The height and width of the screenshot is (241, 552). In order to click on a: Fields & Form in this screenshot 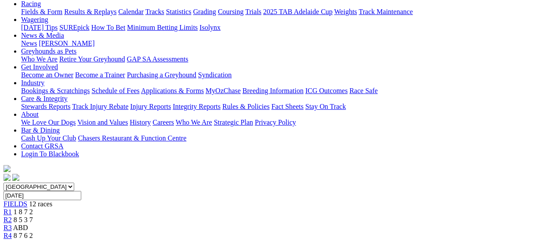, I will do `click(42, 11)`.